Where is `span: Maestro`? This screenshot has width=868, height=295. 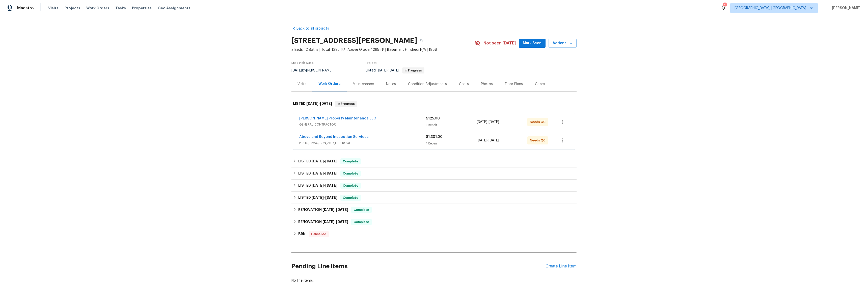 span: Maestro is located at coordinates (25, 8).